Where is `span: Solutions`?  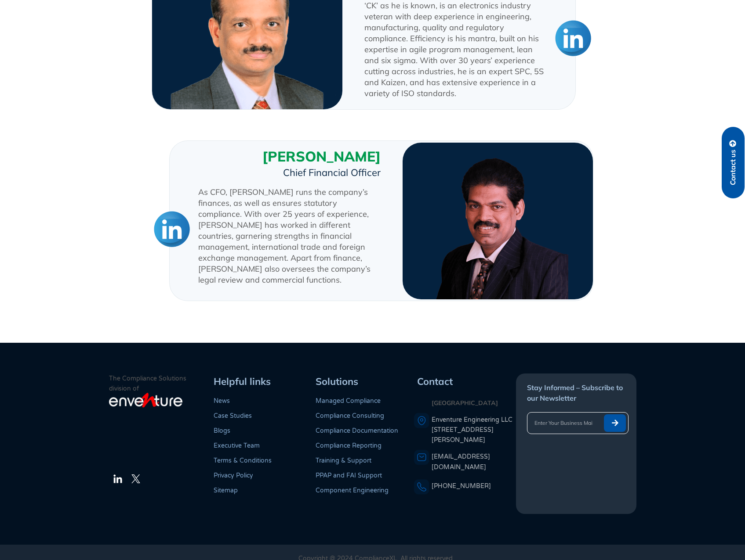 span: Solutions is located at coordinates (337, 382).